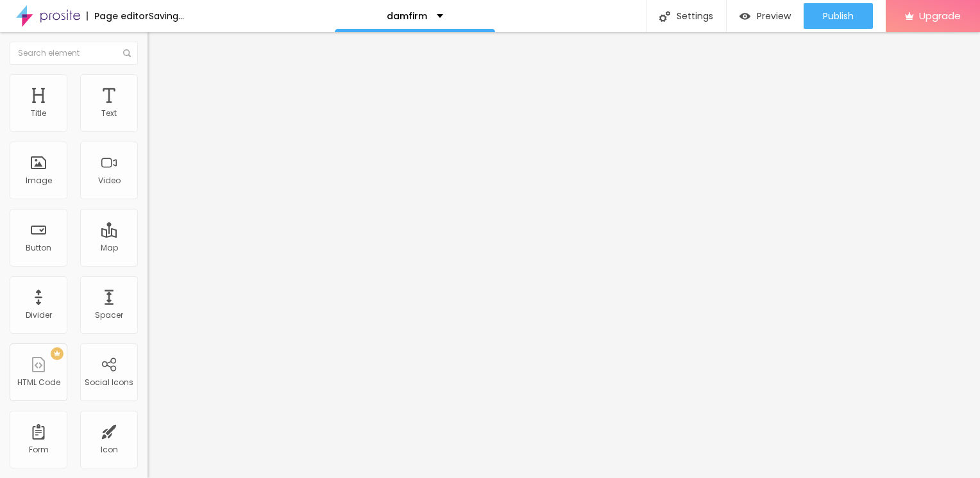 This screenshot has width=980, height=478. Describe the element at coordinates (765, 16) in the screenshot. I see `button: Preview` at that location.